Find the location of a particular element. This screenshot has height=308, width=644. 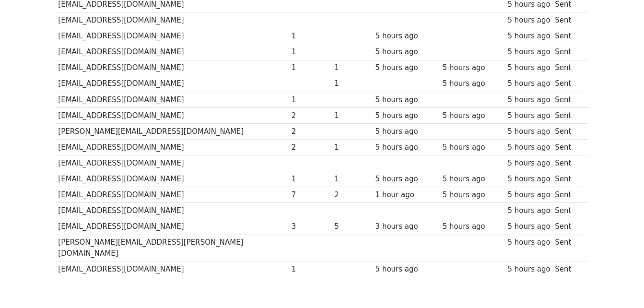

div: 3 is located at coordinates (311, 226).